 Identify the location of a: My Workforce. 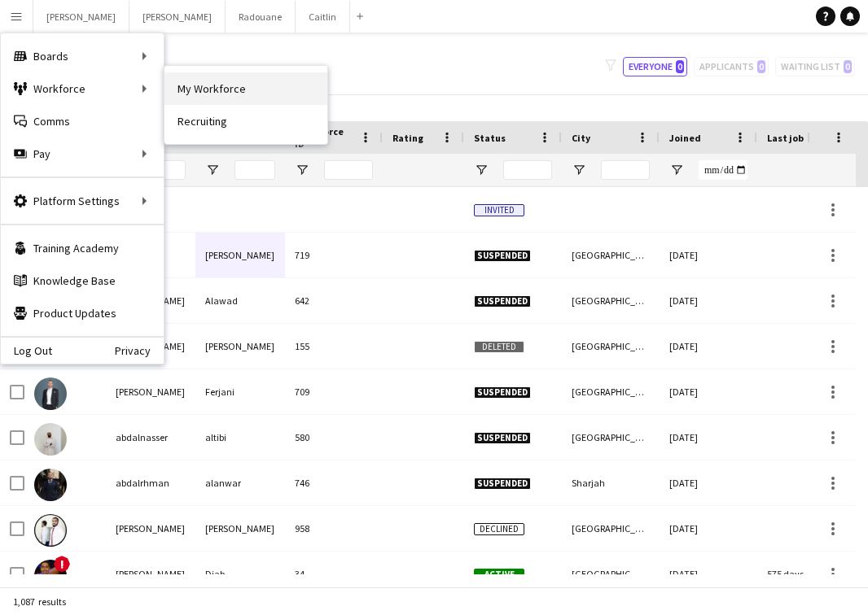
(245, 89).